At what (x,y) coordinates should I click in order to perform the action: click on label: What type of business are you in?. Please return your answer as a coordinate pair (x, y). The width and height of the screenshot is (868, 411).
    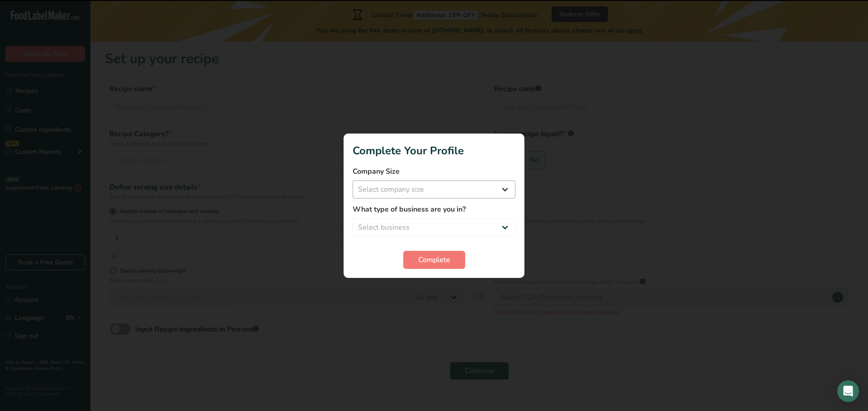
    Looking at the image, I should click on (434, 209).